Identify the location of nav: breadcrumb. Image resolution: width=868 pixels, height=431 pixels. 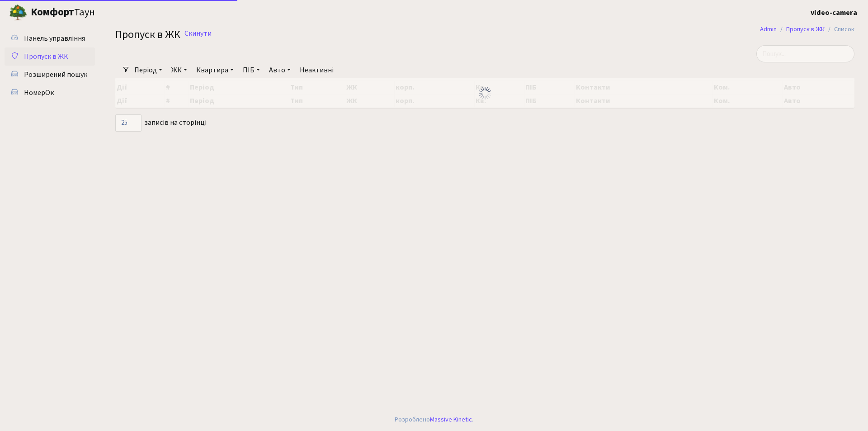
(807, 29).